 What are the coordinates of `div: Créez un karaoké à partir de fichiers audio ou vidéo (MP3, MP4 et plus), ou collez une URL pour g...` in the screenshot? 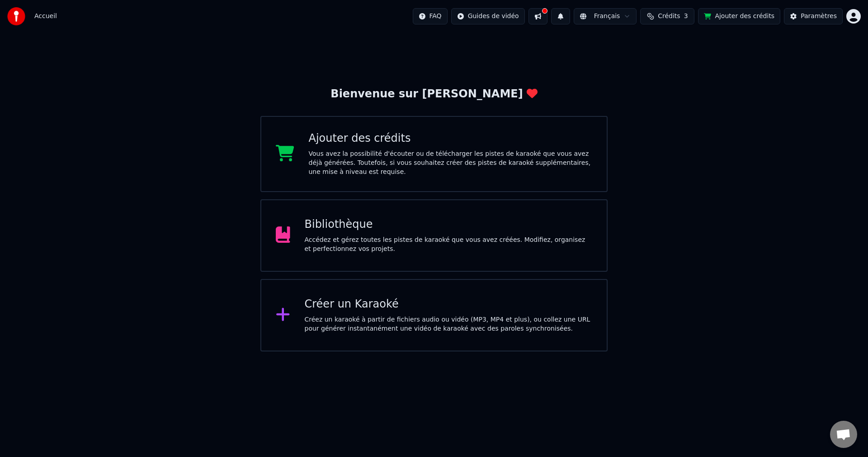 It's located at (449, 324).